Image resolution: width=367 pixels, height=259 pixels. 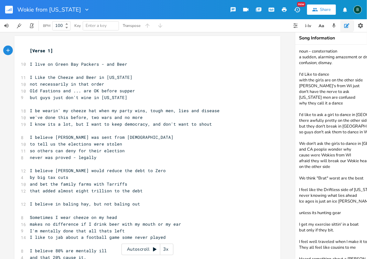 What do you see at coordinates (77, 231) in the screenshot?
I see `span: I'm mentally done that all thats left` at bounding box center [77, 231].